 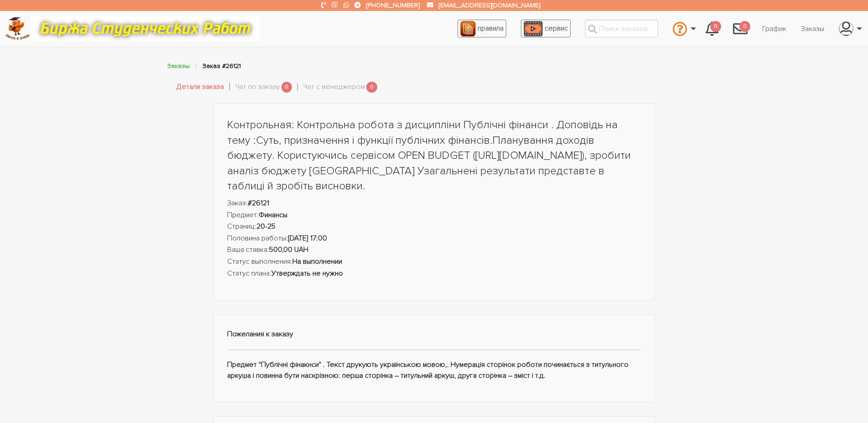 What do you see at coordinates (266, 226) in the screenshot?
I see `strong: 20-25` at bounding box center [266, 226].